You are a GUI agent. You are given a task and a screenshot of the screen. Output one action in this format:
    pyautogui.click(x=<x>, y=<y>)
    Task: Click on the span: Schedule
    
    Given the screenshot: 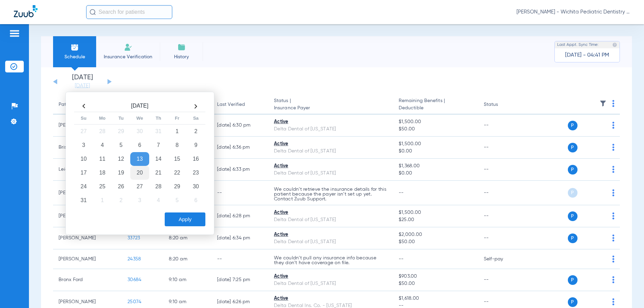 What is the action you would take?
    pyautogui.click(x=74, y=57)
    